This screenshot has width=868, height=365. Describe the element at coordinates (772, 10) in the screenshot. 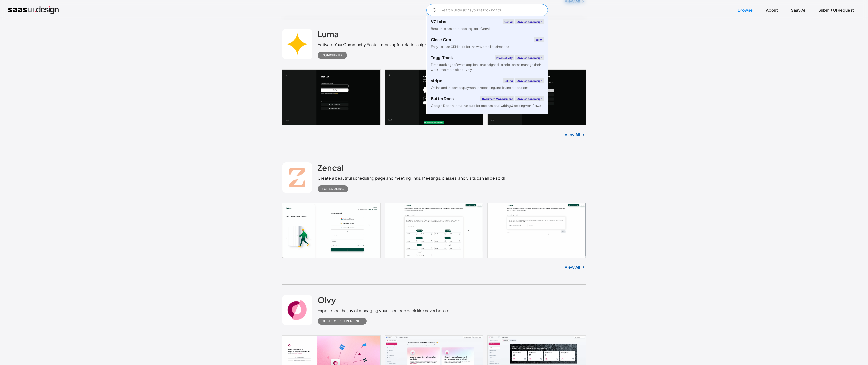

I see `a: About` at that location.